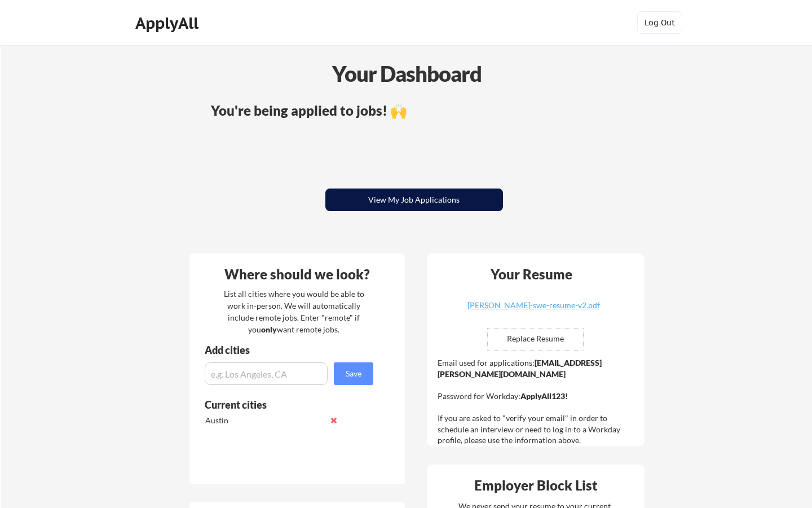 The width and height of the screenshot is (812, 508). I want to click on div: Your Dashboard, so click(407, 73).